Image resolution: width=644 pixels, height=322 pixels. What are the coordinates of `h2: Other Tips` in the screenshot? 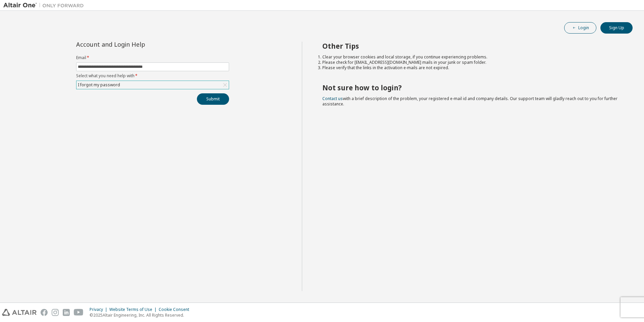 It's located at (472, 46).